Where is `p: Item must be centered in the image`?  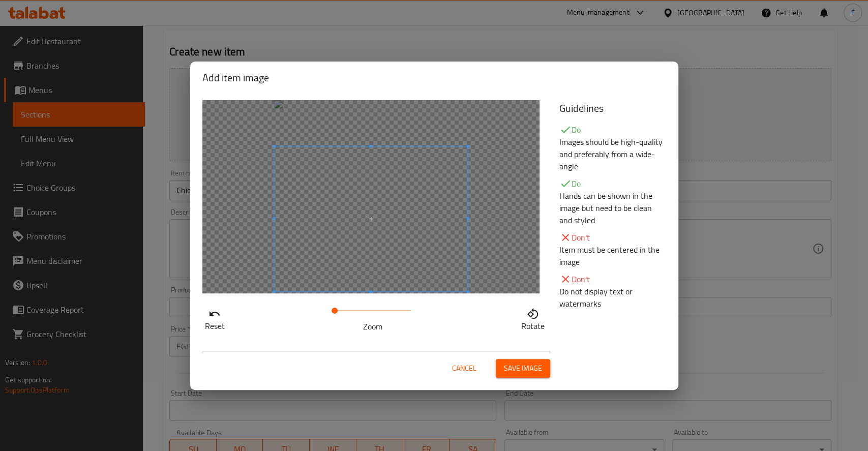 p: Item must be centered in the image is located at coordinates (613, 256).